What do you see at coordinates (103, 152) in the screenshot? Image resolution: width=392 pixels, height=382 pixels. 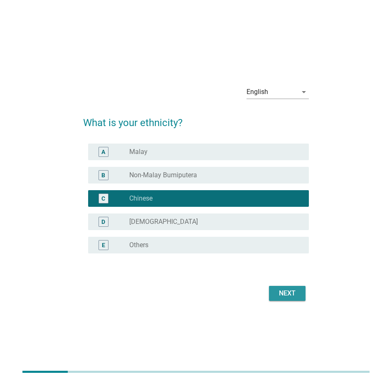 I see `div: A` at bounding box center [103, 152].